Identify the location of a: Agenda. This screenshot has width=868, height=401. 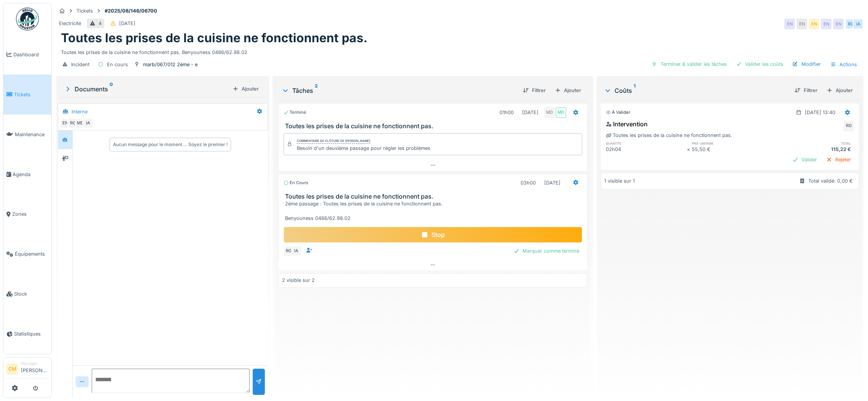
(27, 174).